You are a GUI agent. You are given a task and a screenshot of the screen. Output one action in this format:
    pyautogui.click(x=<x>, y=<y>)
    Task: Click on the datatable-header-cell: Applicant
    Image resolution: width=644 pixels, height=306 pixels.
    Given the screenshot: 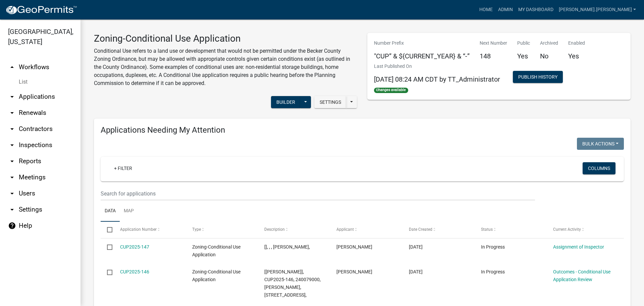 What is the action you would take?
    pyautogui.click(x=366, y=230)
    